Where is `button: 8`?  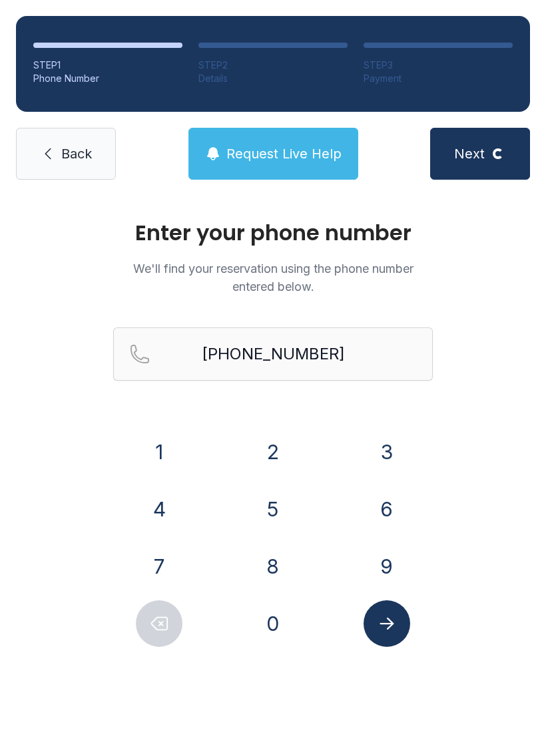
button: 8 is located at coordinates (273, 566).